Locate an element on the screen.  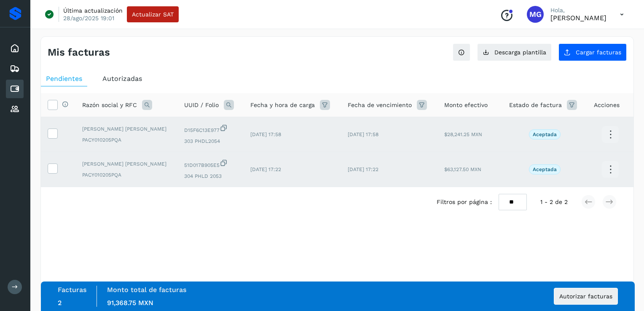
button: Actualizar SAT is located at coordinates (153, 14).